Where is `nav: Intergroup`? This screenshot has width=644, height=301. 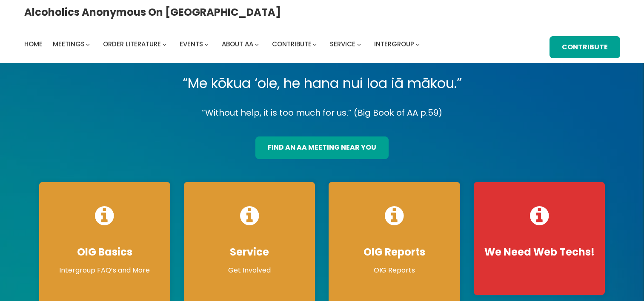 nav: Intergroup is located at coordinates (223, 45).